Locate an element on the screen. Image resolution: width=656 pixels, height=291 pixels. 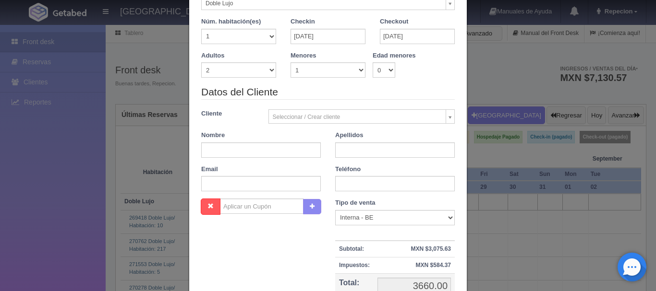
label: Checkout is located at coordinates (394, 22).